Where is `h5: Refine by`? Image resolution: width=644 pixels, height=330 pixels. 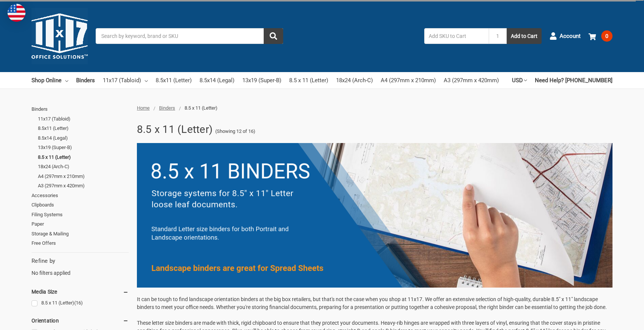
h5: Refine by is located at coordinates (80, 261).